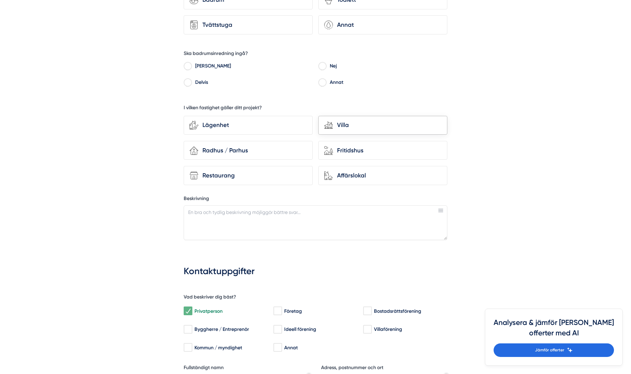 This screenshot has height=374, width=631. What do you see at coordinates (277, 329) in the screenshot?
I see `input: Ideell förening` at bounding box center [277, 329].